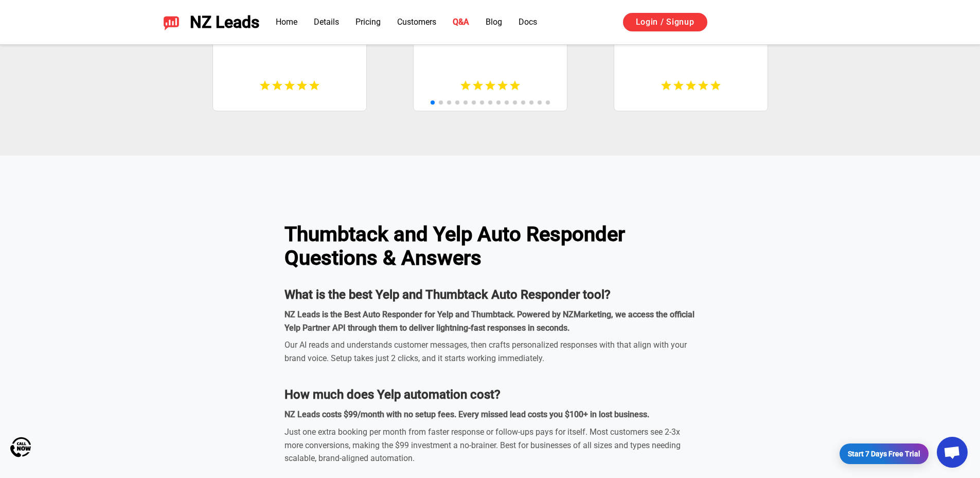  What do you see at coordinates (286, 22) in the screenshot?
I see `a: Home` at bounding box center [286, 22].